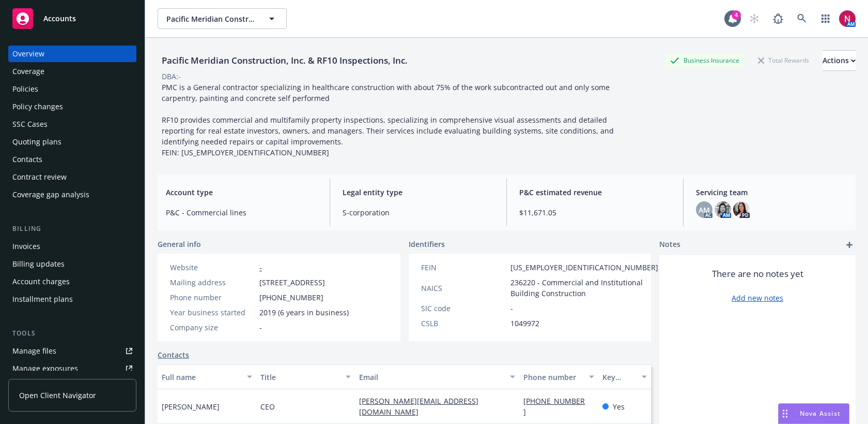 Image resolution: width=868 pixels, height=424 pixels. What do you see at coordinates (305, 377) in the screenshot?
I see `button: Title` at bounding box center [305, 377].